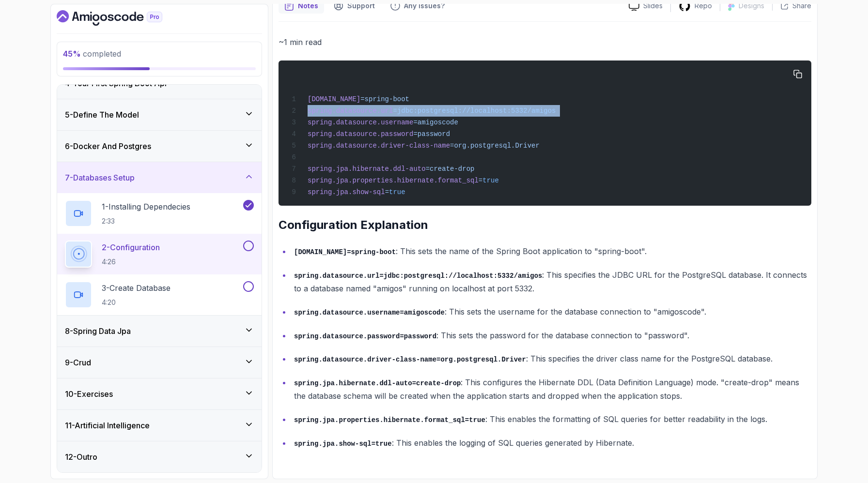 This screenshot has height=483, width=868. I want to click on h3: 8 - Spring Data Jpa, so click(98, 331).